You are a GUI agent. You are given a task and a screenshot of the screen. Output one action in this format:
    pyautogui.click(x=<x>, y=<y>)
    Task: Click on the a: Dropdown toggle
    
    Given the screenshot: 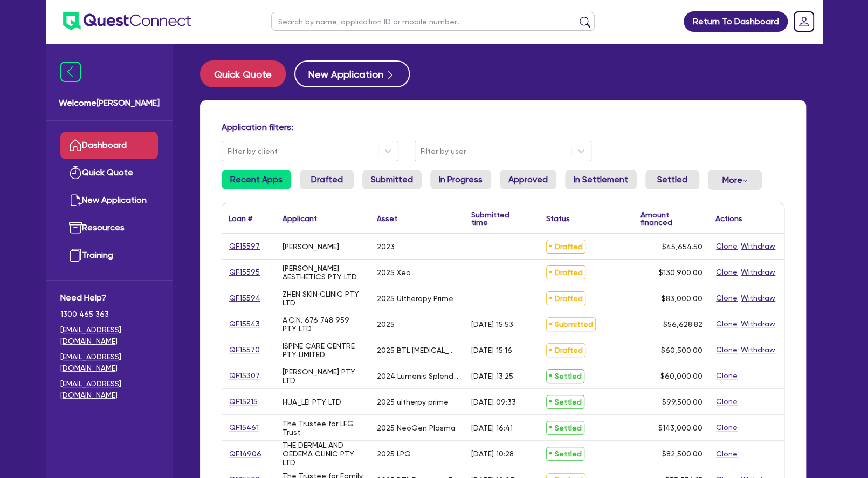 What is the action you would take?
    pyautogui.click(x=804, y=21)
    